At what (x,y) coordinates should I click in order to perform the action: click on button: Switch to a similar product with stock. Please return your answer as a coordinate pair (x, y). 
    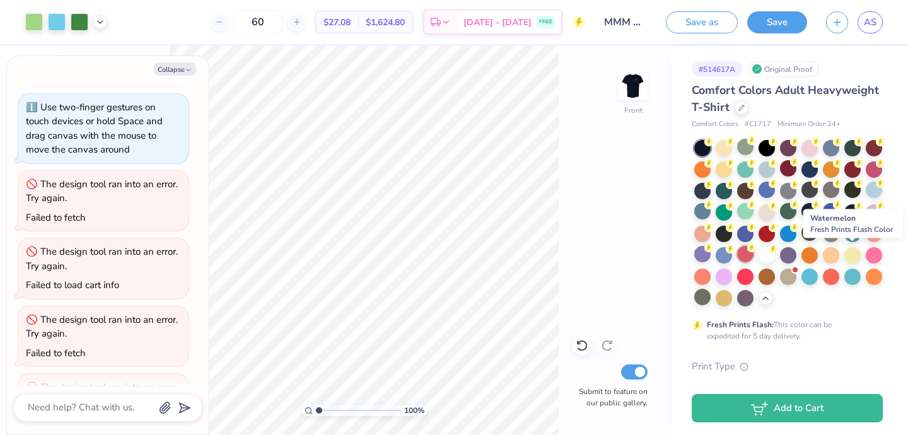
    Looking at the image, I should click on (109, 76).